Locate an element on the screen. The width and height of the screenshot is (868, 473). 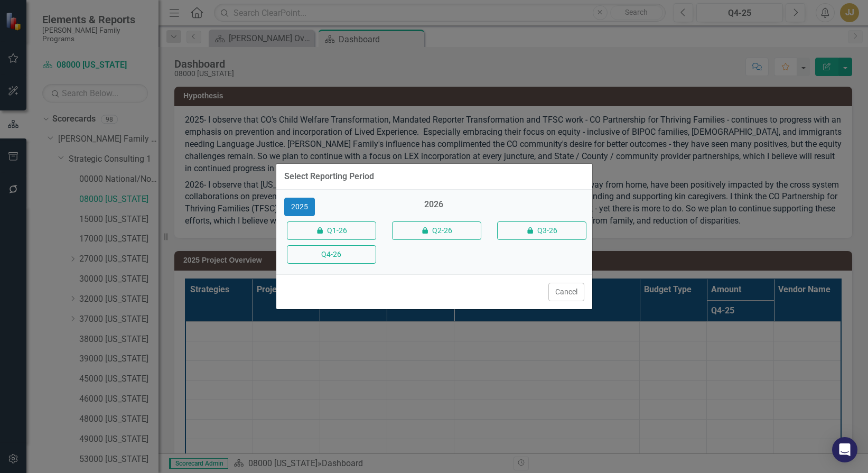
button: Q2-26 is located at coordinates (436, 231).